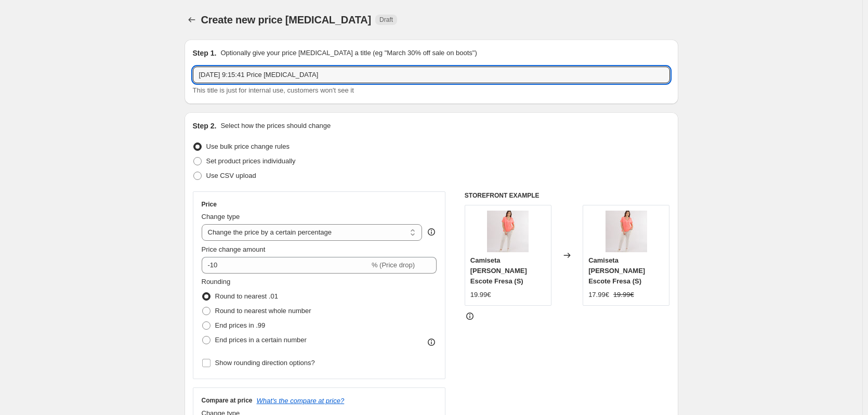 The width and height of the screenshot is (868, 415). I want to click on div: help, so click(431, 232).